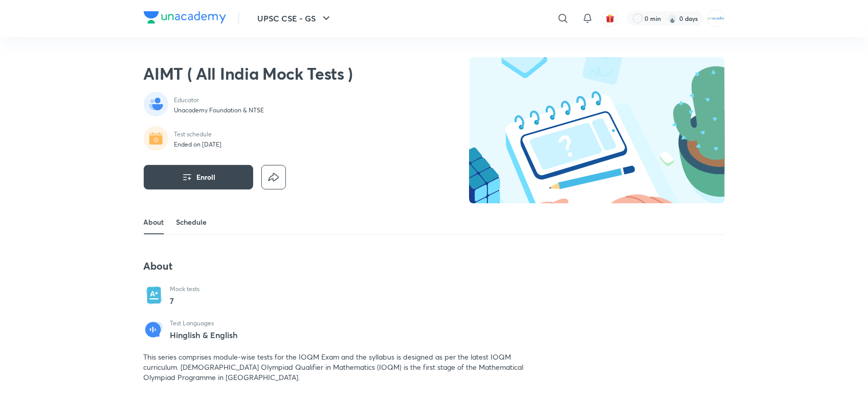  I want to click on p: Unacademy Foundation & NTSE, so click(219, 110).